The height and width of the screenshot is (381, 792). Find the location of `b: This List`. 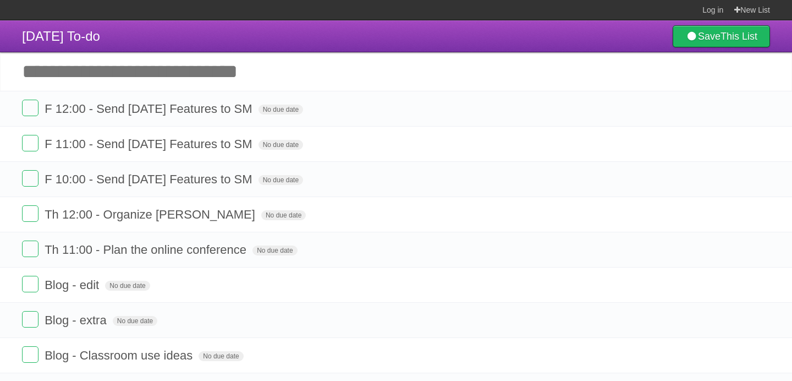

b: This List is located at coordinates (739, 36).